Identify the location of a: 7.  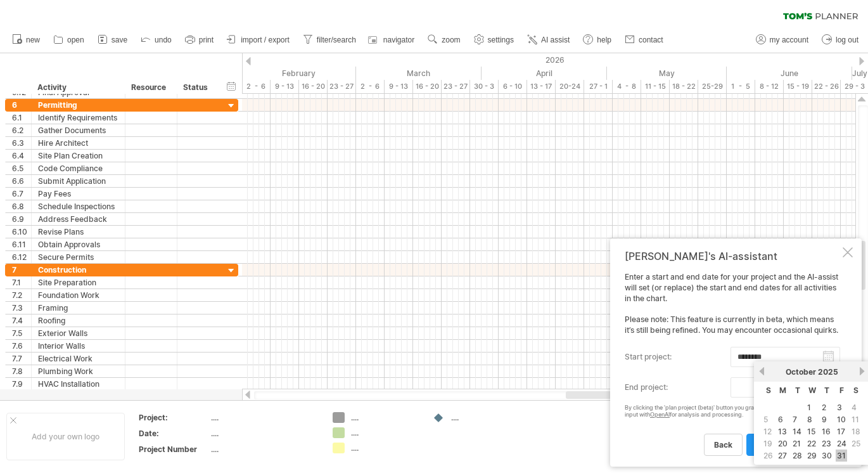
(794, 419).